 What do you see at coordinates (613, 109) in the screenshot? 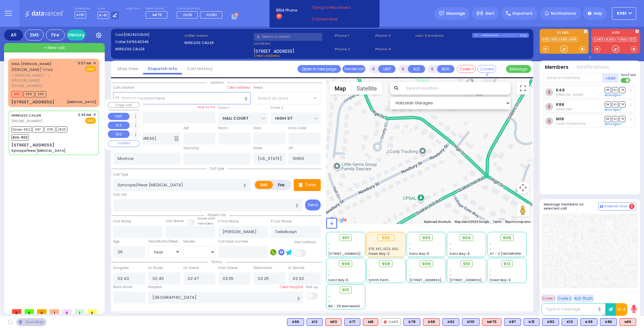
I see `a: Send again` at bounding box center [613, 109].